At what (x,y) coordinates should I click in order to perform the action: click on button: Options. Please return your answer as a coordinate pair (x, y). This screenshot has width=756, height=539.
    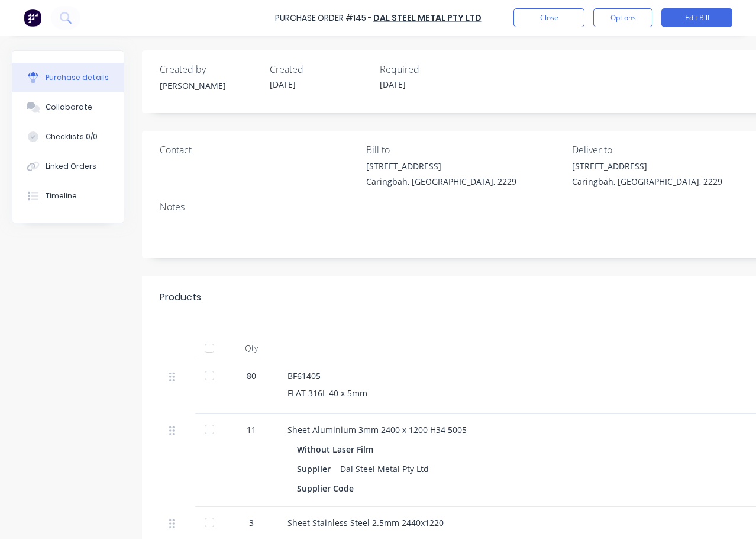
    Looking at the image, I should click on (623, 18).